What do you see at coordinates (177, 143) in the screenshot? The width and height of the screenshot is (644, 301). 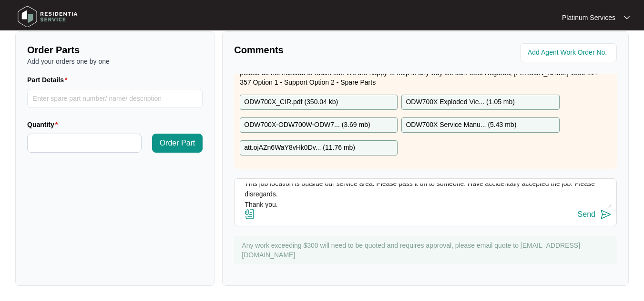 I see `span: Order Part` at bounding box center [177, 143].